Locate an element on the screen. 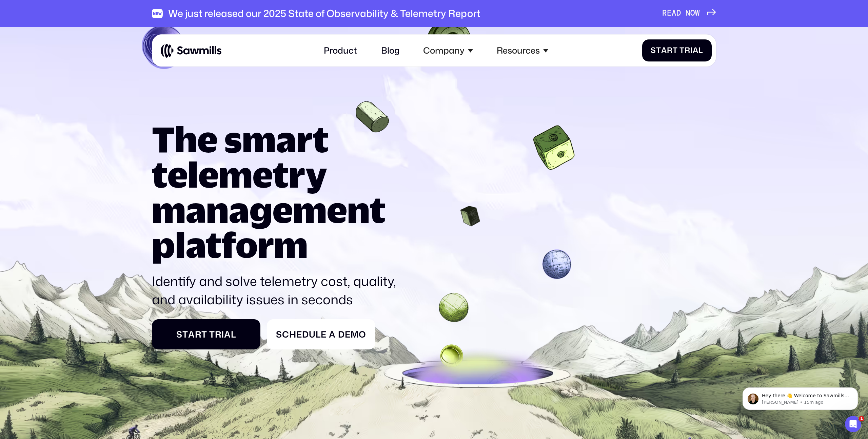 The image size is (868, 439). a: ScheduleaDemo is located at coordinates (321, 334).